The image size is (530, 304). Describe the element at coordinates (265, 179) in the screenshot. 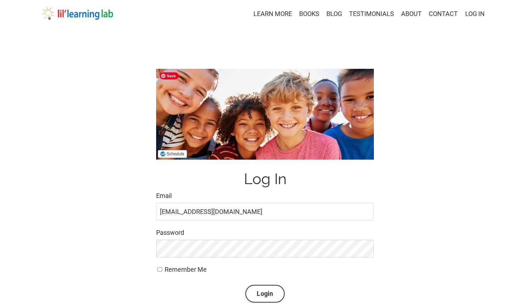

I see `h1: Log In` at that location.